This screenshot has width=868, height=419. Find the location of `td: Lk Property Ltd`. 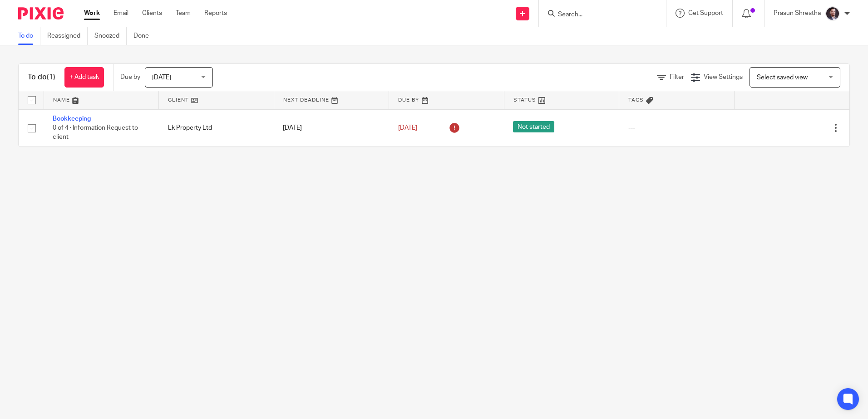

td: Lk Property Ltd is located at coordinates (217, 128).